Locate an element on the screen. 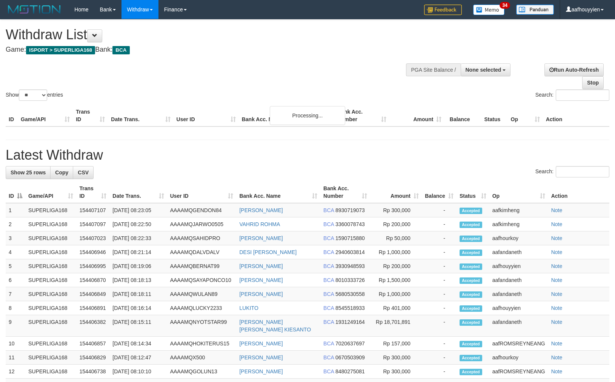 This screenshot has width=615, height=382. a: Copy is located at coordinates (61, 172).